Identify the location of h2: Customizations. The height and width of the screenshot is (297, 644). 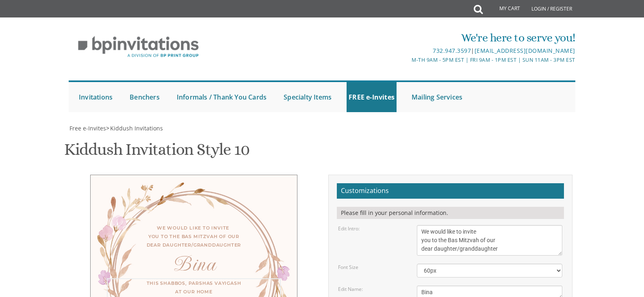
(450, 191).